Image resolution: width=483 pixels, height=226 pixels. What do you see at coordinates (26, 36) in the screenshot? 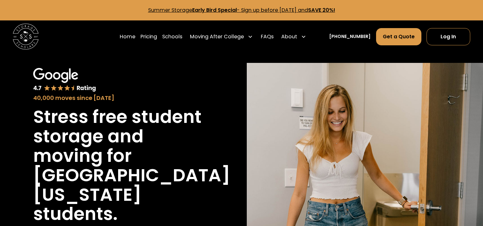
I see `img: Storage Scholars main logo` at bounding box center [26, 36].